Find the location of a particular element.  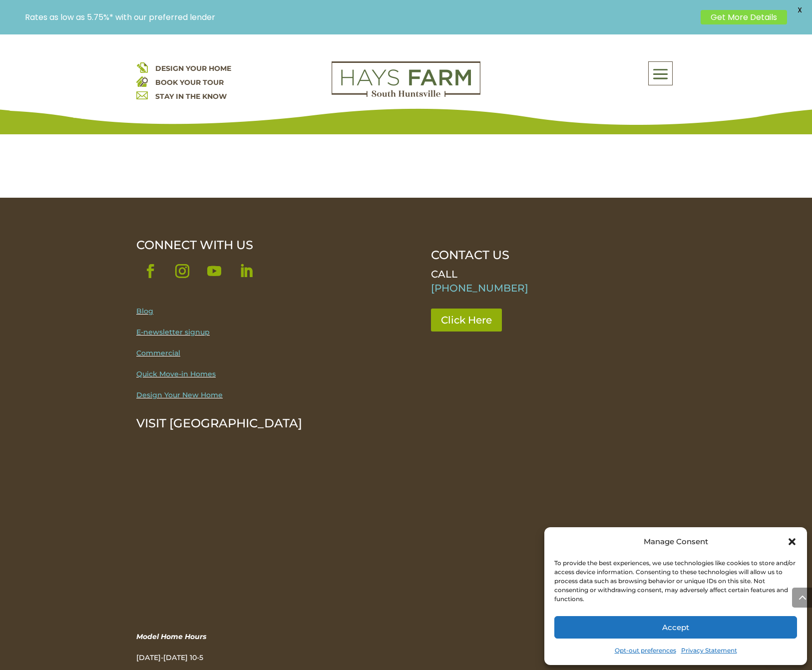

span: X is located at coordinates (800, 10).